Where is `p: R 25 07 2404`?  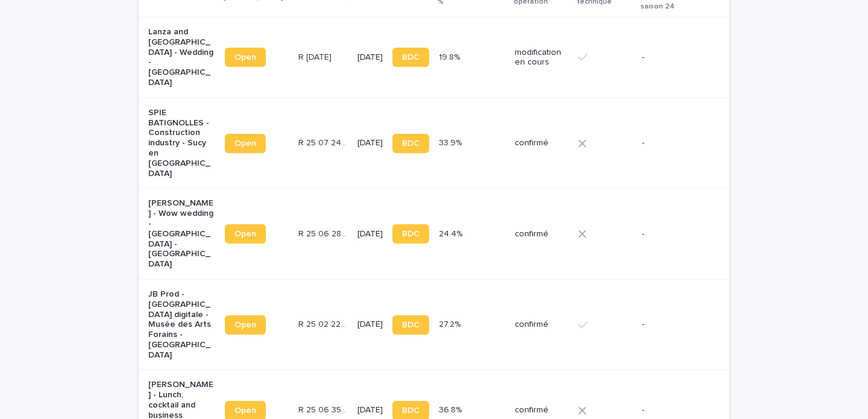
p: R 25 07 2404 is located at coordinates (323, 141).